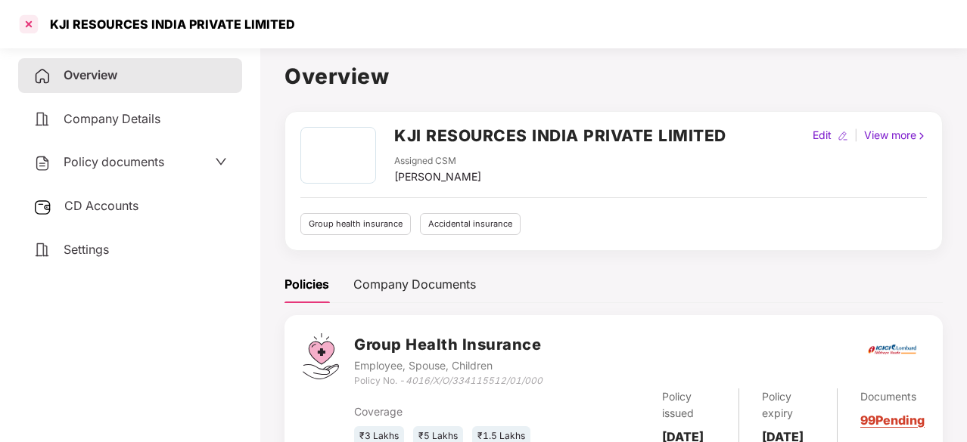 The image size is (967, 442). I want to click on span: Policy documents, so click(113, 162).